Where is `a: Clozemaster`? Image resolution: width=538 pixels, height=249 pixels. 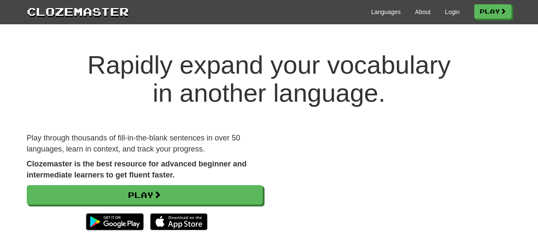
a: Clozemaster is located at coordinates (78, 11).